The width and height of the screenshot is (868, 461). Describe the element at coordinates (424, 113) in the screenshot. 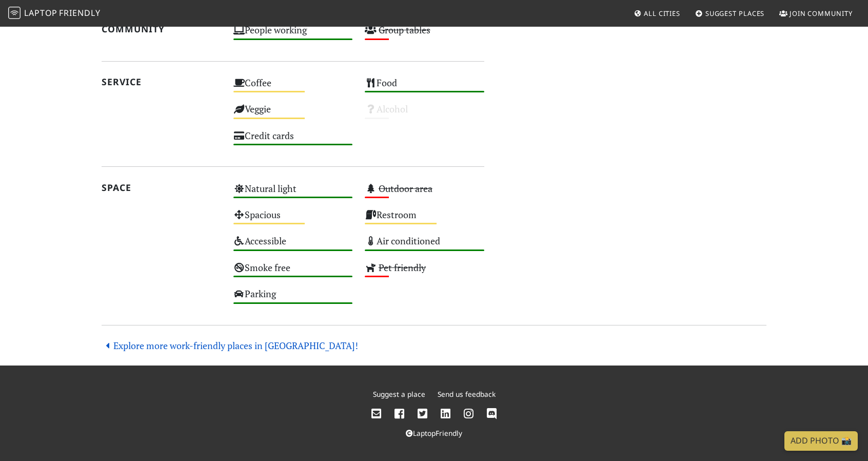

I see `div: Alcohol` at that location.